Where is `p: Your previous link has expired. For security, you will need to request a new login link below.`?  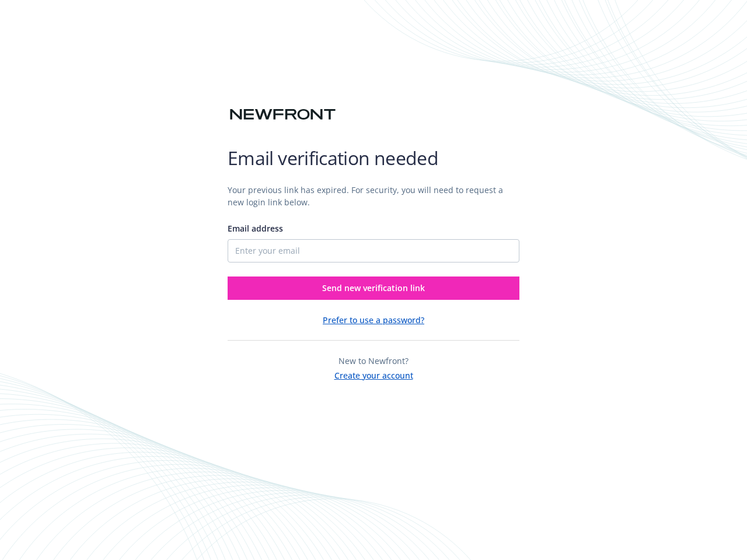
p: Your previous link has expired. For security, you will need to request a new login link below. is located at coordinates (374, 196).